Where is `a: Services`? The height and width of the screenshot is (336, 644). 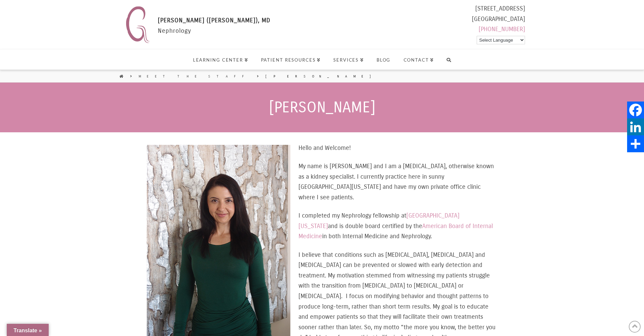
a: Services is located at coordinates (348, 60).